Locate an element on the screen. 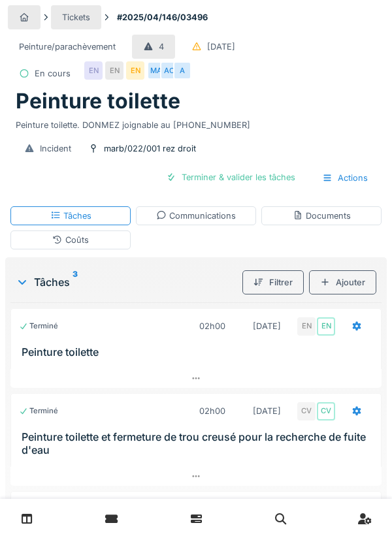  div: Documents is located at coordinates (322, 216).